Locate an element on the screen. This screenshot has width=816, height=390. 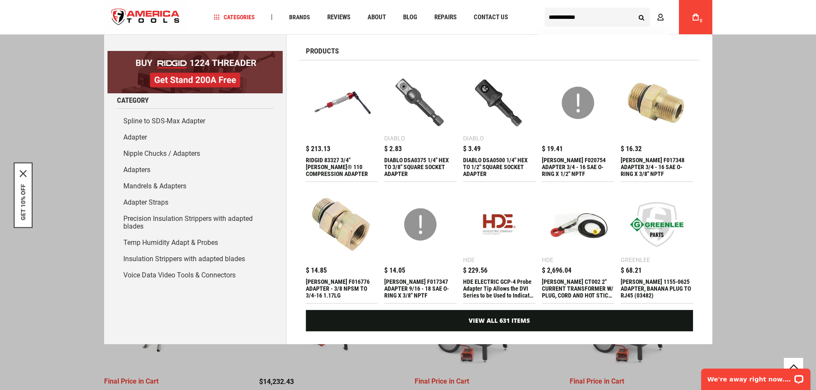
span: Repairs is located at coordinates (445, 17).